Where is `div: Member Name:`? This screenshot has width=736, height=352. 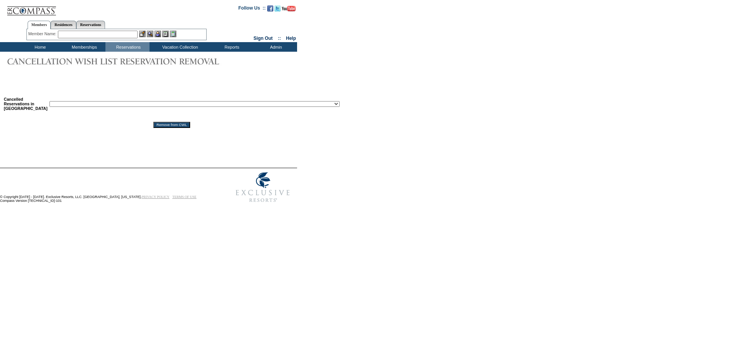 div: Member Name: is located at coordinates (43, 34).